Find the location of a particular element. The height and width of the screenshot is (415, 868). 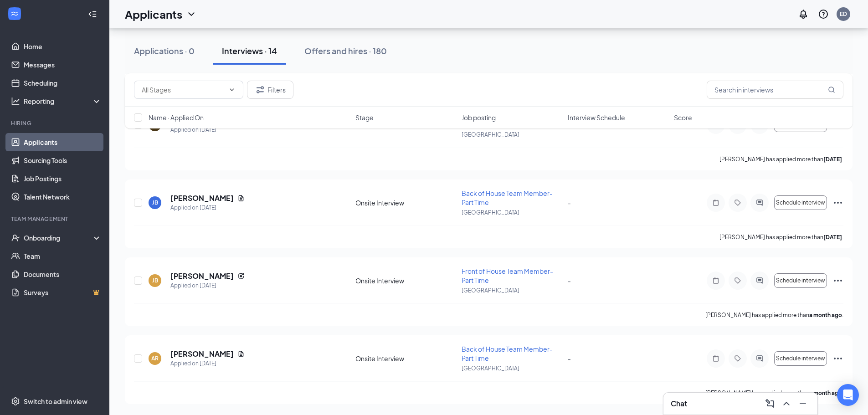

div: Interviews · 14 is located at coordinates (249, 50).